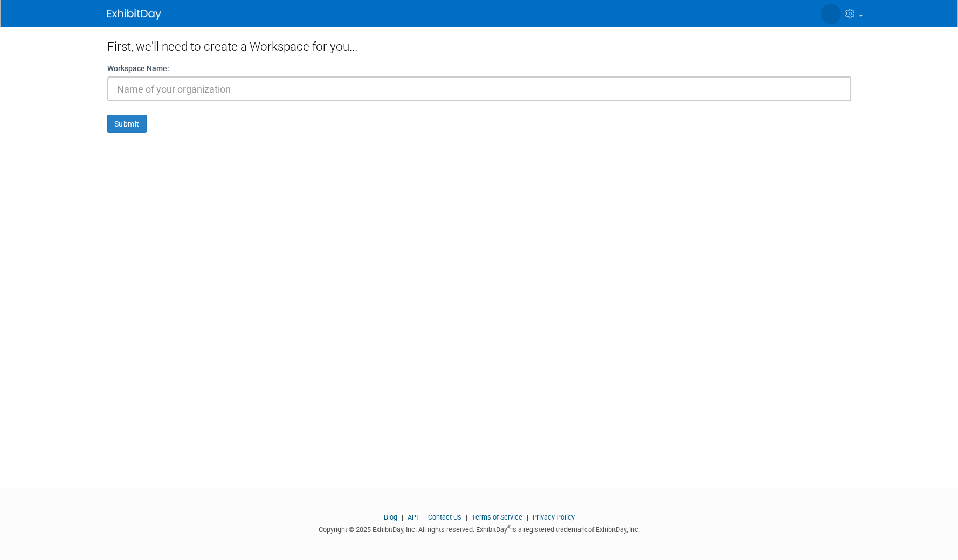 The width and height of the screenshot is (958, 560). What do you see at coordinates (831, 14) in the screenshot?
I see `img: Tomasz Jeznach` at bounding box center [831, 14].